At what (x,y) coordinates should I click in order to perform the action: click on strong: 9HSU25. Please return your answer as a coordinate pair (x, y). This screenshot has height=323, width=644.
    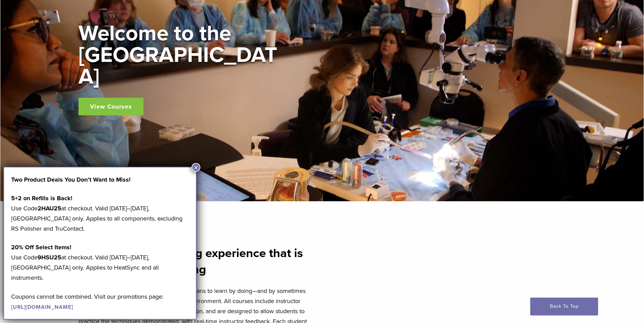
    Looking at the image, I should click on (49, 257).